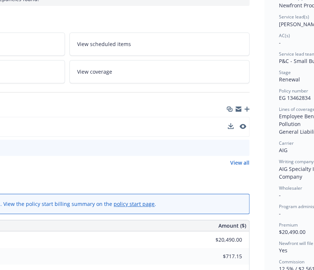 This screenshot has width=314, height=270. What do you see at coordinates (283, 250) in the screenshot?
I see `span: Yes` at bounding box center [283, 250].